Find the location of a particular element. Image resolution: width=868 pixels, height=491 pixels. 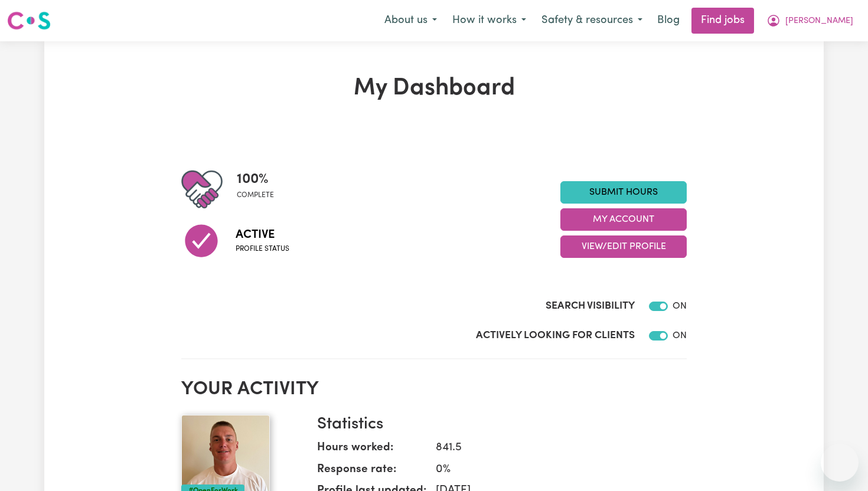

span: complete is located at coordinates (255, 195).